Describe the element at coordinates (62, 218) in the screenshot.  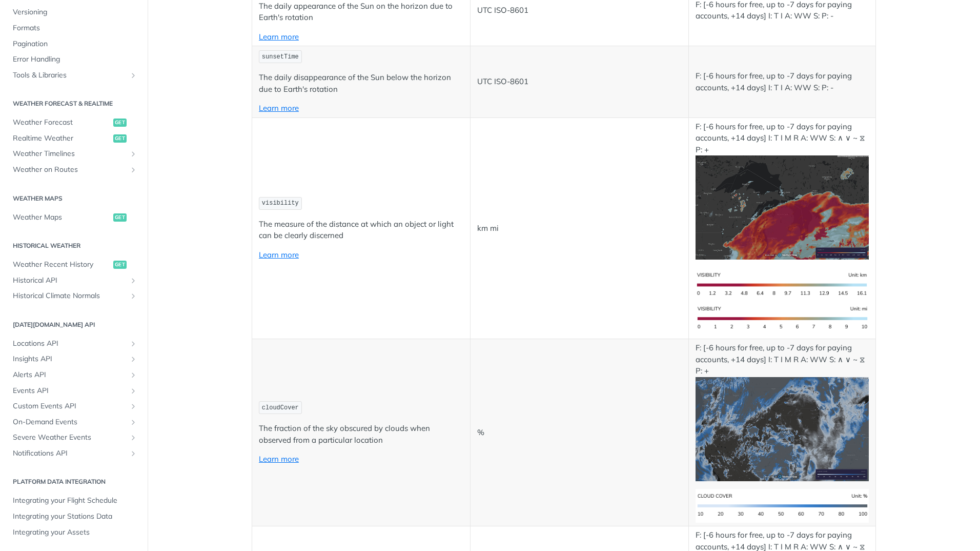
I see `span: Weather Maps` at that location.